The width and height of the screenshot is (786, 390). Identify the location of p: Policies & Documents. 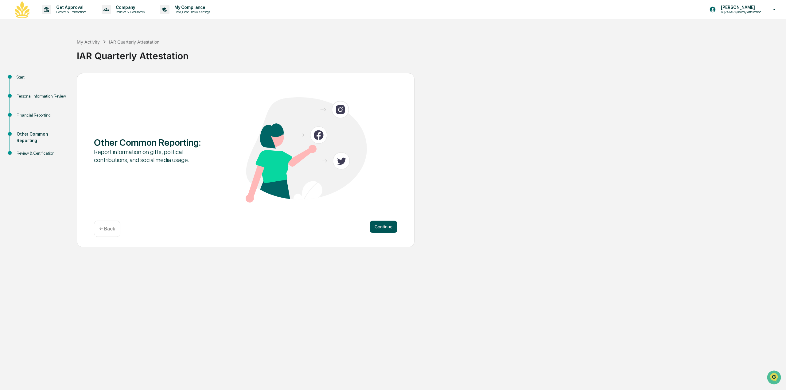
(129, 12).